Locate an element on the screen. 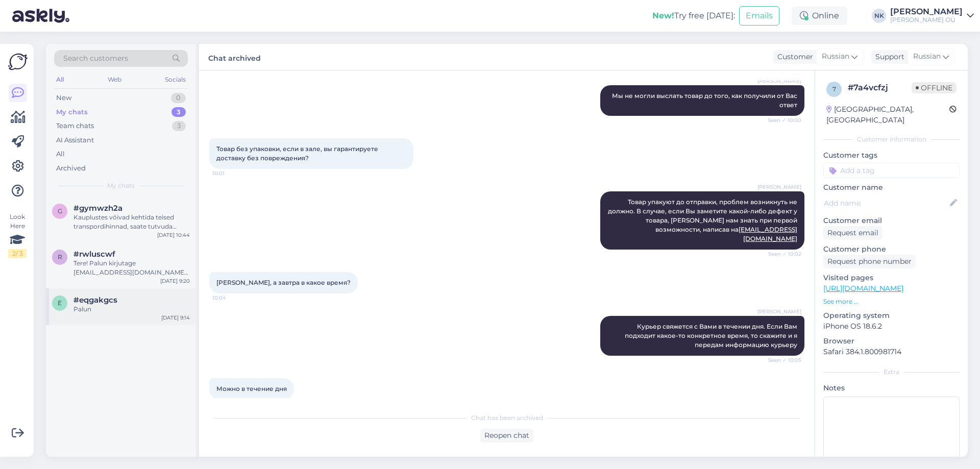 This screenshot has height=469, width=980. button: Emails is located at coordinates (759, 16).